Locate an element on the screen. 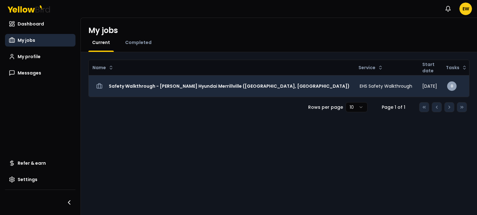  th: Start date is located at coordinates (430, 68).